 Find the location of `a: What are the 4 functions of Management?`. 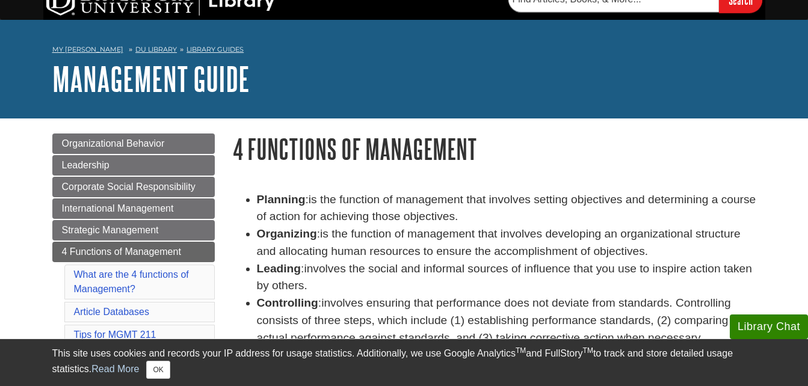

a: What are the 4 functions of Management? is located at coordinates (131, 281).